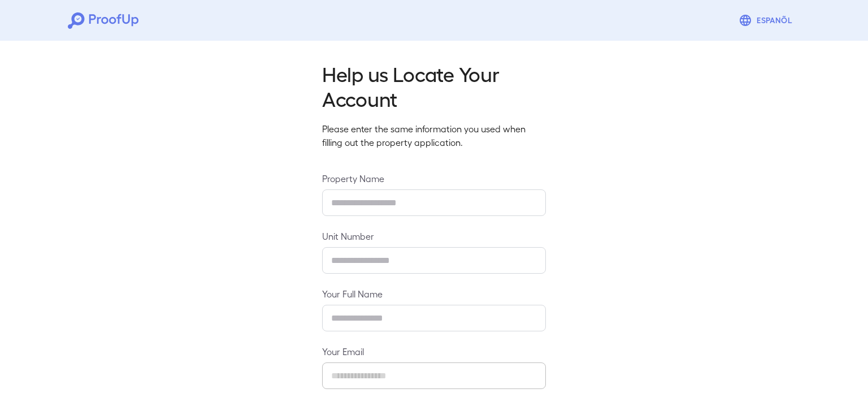 The height and width of the screenshot is (393, 868). What do you see at coordinates (434, 293) in the screenshot?
I see `label: Your Full Name` at bounding box center [434, 293].